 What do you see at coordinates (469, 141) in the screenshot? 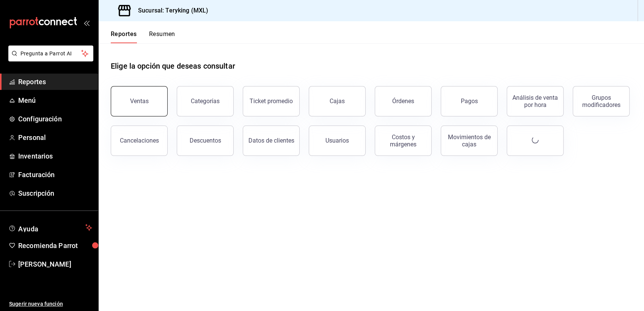
I see `button: Movimientos de cajas` at bounding box center [469, 141].